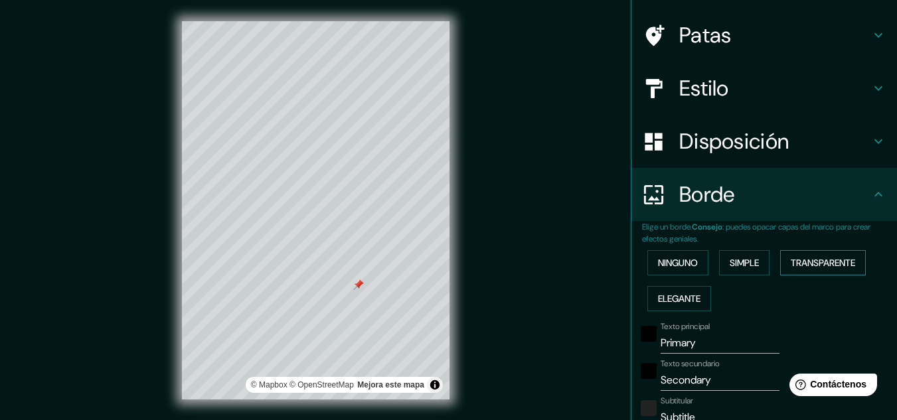 This screenshot has height=420, width=897. I want to click on button: color-222222, so click(649, 408).